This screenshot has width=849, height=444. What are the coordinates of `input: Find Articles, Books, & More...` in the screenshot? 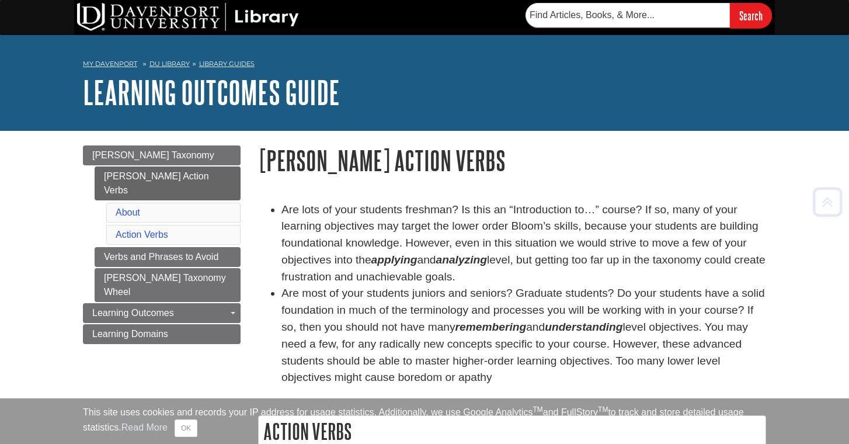 It's located at (628, 15).